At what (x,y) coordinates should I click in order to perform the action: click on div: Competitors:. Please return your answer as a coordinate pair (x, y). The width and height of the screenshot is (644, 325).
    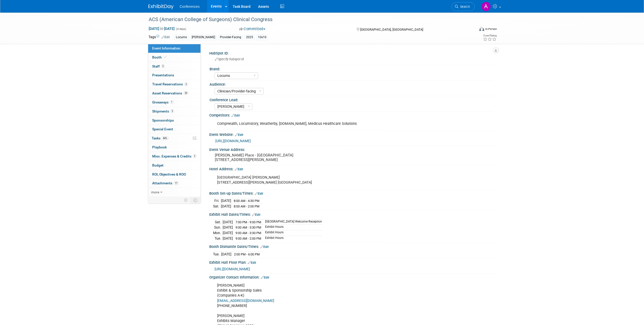
    Looking at the image, I should click on (352, 115).